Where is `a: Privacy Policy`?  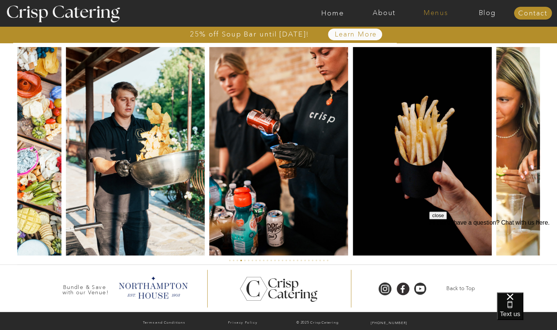 a: Privacy Policy is located at coordinates (243, 323).